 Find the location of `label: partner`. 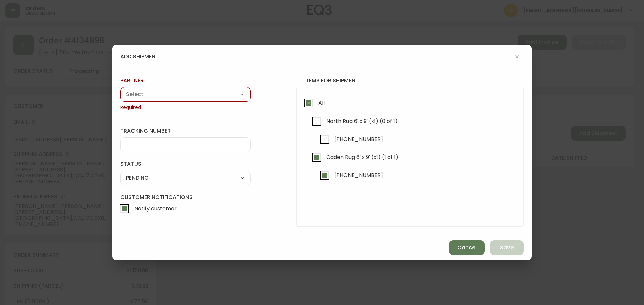

label: partner is located at coordinates (185, 81).